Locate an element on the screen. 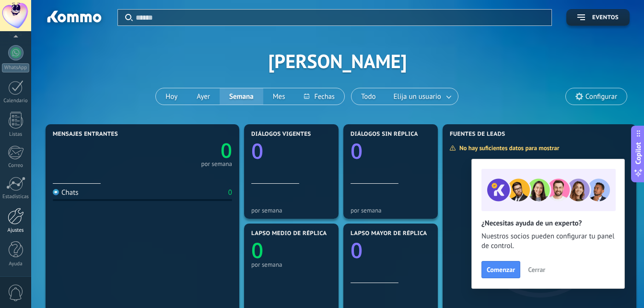 Image resolution: width=644 pixels, height=308 pixels. div: 0 is located at coordinates (231, 193).